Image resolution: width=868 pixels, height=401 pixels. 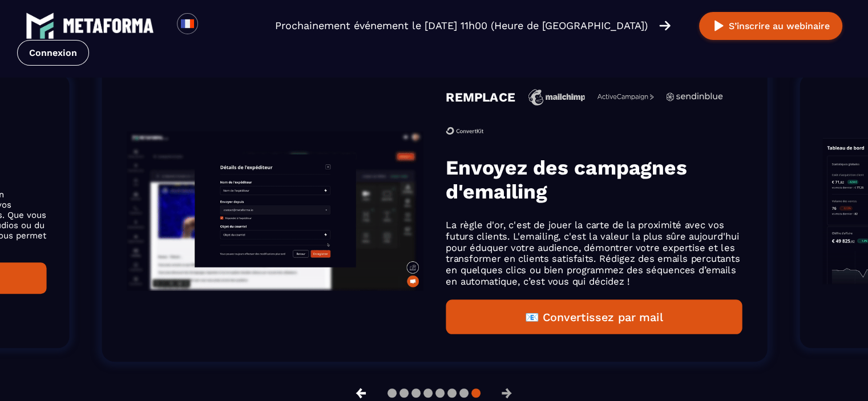 What do you see at coordinates (718, 25) in the screenshot?
I see `img: play` at bounding box center [718, 25].